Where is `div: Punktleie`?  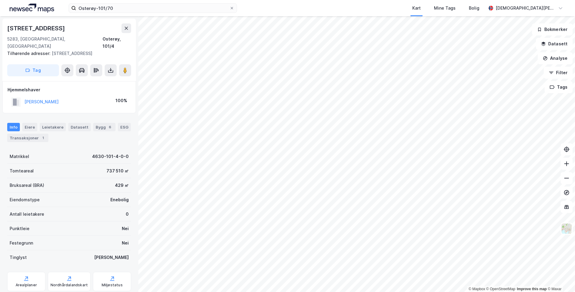
div: Punktleie is located at coordinates (20, 229).